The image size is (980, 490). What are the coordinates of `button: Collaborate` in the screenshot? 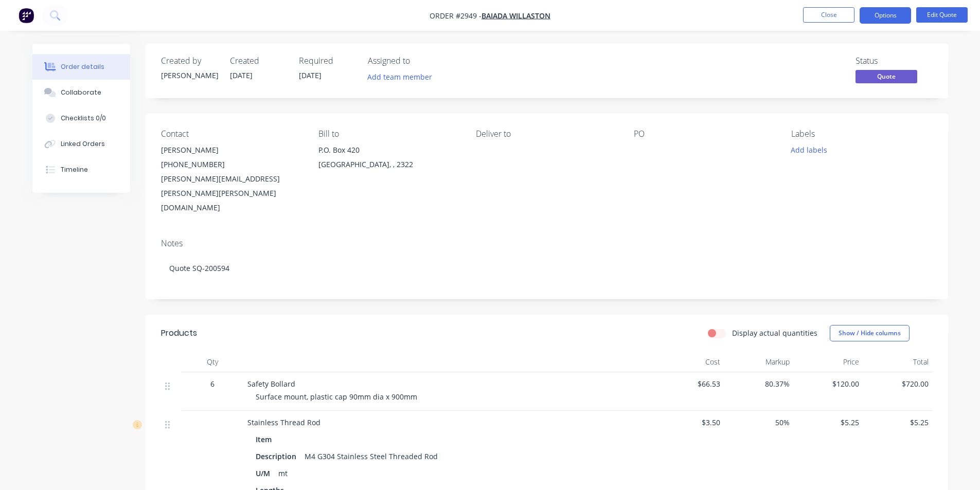 It's located at (81, 93).